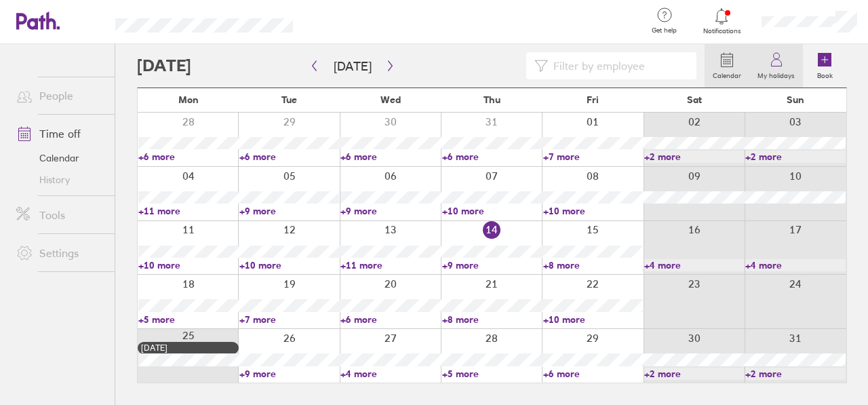 The height and width of the screenshot is (405, 868). Describe the element at coordinates (59, 134) in the screenshot. I see `a: Time off` at that location.